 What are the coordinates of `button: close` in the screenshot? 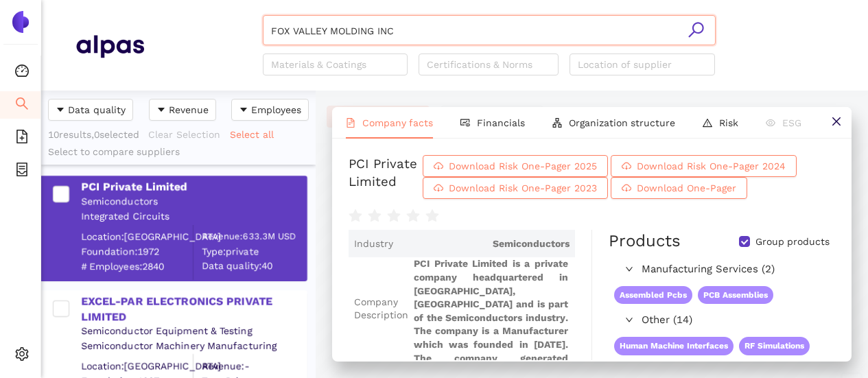 It's located at (836, 123).